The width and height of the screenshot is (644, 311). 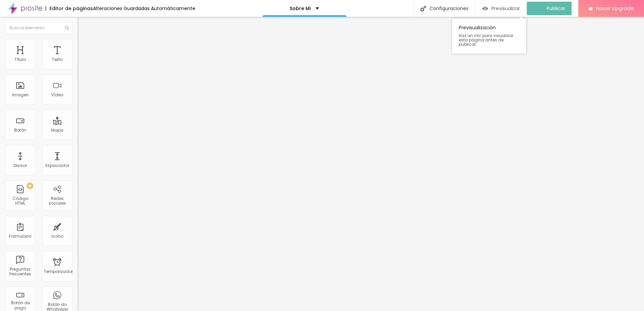 What do you see at coordinates (485, 9) in the screenshot?
I see `img: view-1.svg` at bounding box center [485, 9].